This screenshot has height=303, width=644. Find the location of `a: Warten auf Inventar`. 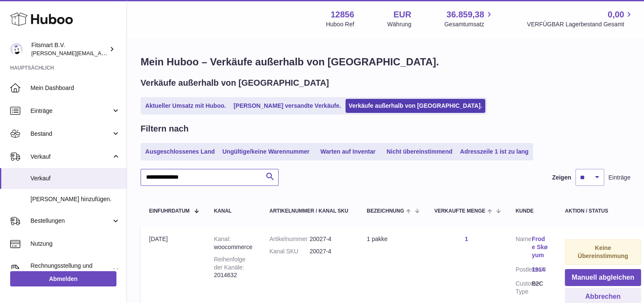

a: Warten auf Inventar is located at coordinates (348, 151).